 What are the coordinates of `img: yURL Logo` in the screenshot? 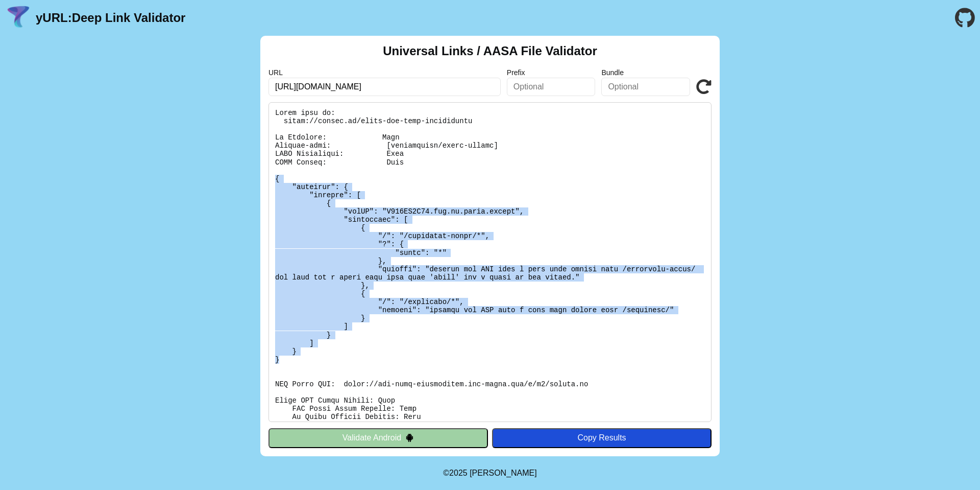 It's located at (19, 18).